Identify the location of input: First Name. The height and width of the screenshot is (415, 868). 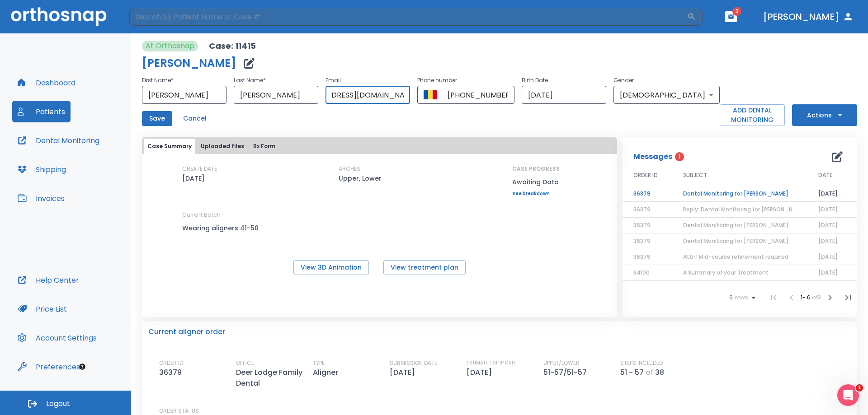
(184, 95).